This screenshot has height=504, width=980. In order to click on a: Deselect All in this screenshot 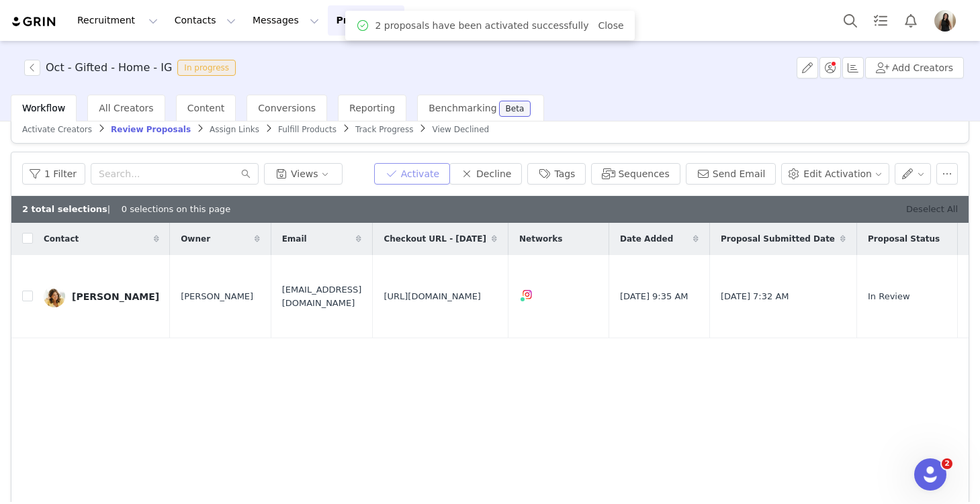, I will do `click(932, 208)`.